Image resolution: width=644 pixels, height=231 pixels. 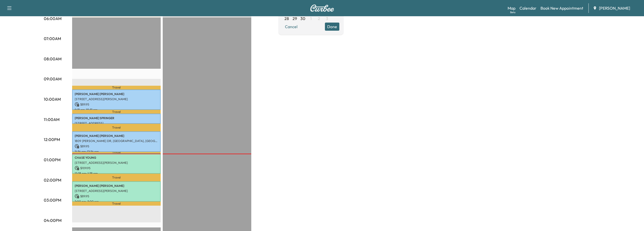 What do you see at coordinates (117, 110) in the screenshot?
I see `p: 9:31 am - 10:31 am` at bounding box center [117, 110].